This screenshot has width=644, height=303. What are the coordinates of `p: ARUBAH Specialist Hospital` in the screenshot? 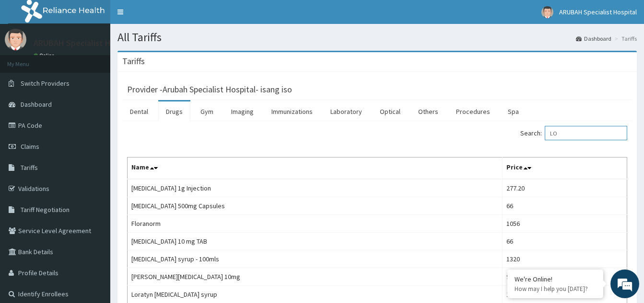 It's located at (85, 43).